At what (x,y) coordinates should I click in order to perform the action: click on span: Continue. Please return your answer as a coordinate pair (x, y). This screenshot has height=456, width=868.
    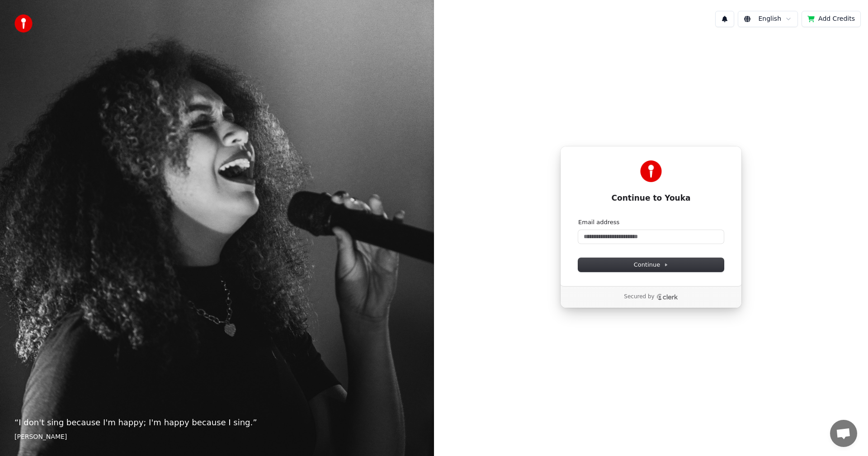
    Looking at the image, I should click on (651, 265).